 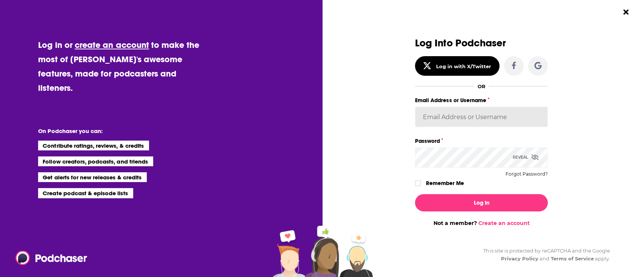 What do you see at coordinates (92, 177) in the screenshot?
I see `li: Get alerts for new releases & credits` at bounding box center [92, 177].